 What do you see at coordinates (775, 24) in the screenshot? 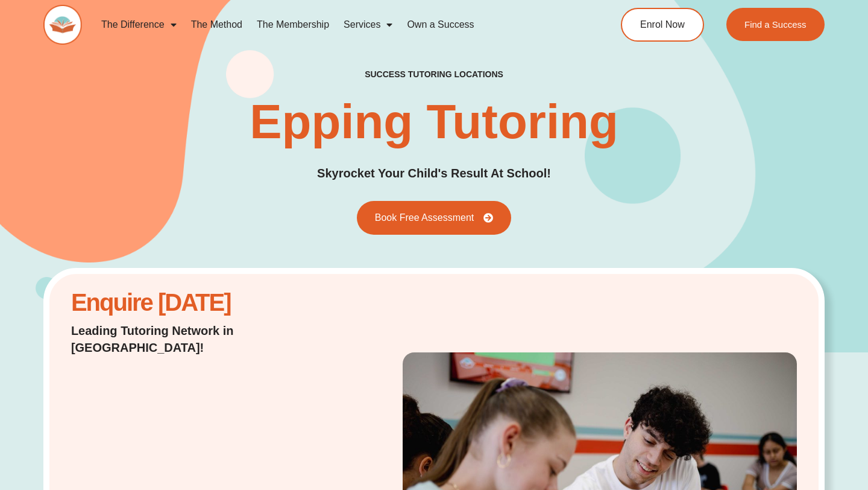
I see `a: Find a Success` at bounding box center [775, 24].